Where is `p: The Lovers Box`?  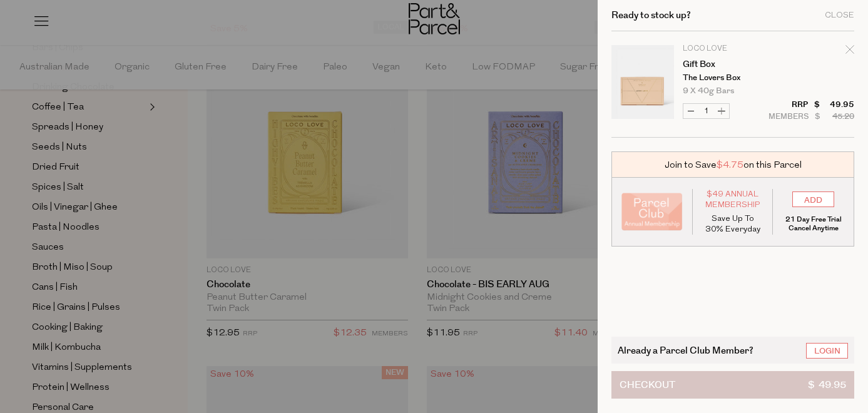 p: The Lovers Box is located at coordinates (731, 78).